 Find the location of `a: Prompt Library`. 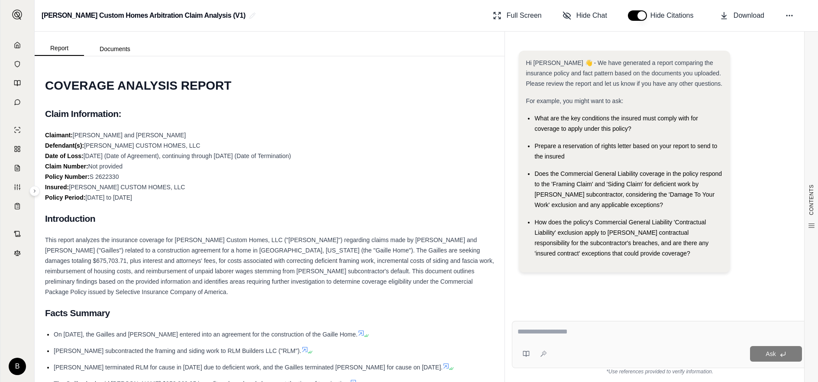

a: Prompt Library is located at coordinates (17, 83).